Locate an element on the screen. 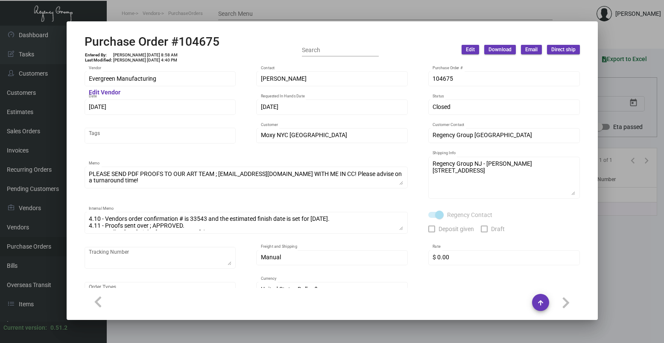  mat-hint: Edit Vendor is located at coordinates (105, 93).